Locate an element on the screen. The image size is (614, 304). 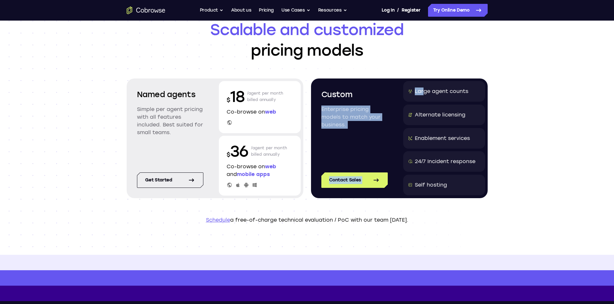
p: 18 is located at coordinates (235, 97).